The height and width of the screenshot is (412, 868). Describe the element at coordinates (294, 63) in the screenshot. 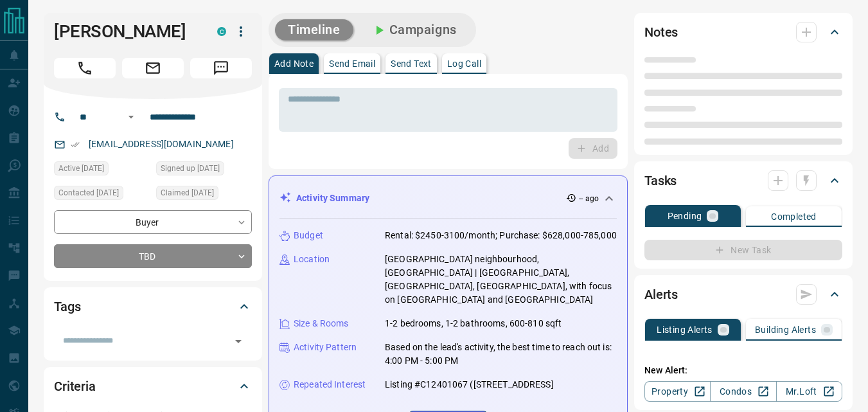

I see `p: Add Note` at that location.